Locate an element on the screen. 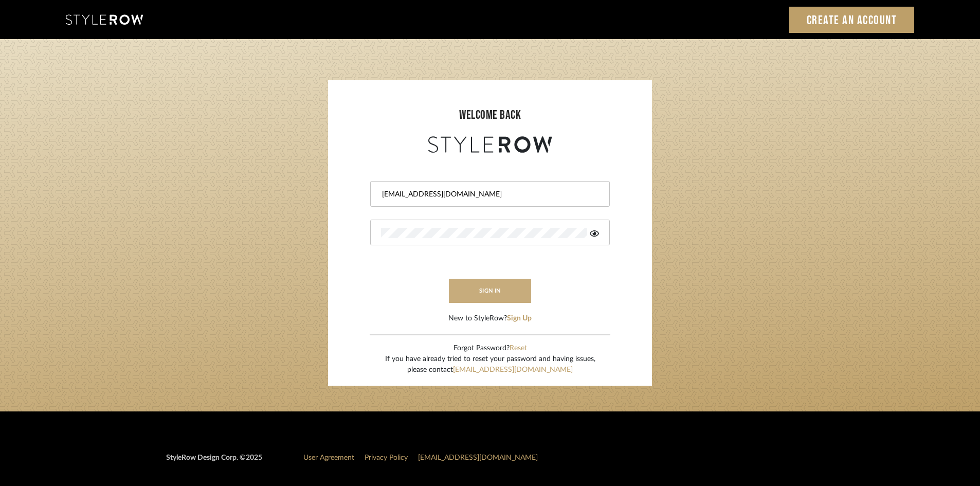 The width and height of the screenshot is (980, 486). button: Sign Up is located at coordinates (519, 318).